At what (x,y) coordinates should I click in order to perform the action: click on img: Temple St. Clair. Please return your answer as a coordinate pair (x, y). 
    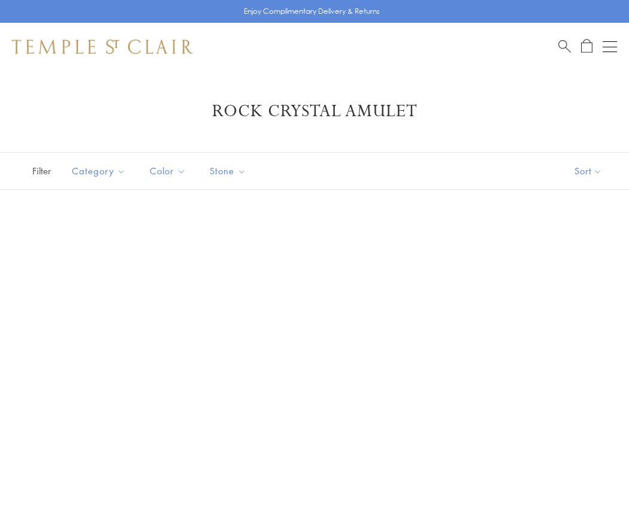
    Looking at the image, I should click on (102, 47).